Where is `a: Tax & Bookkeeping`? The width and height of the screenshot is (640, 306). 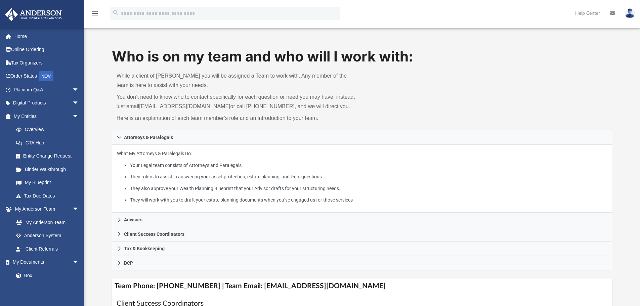 a: Tax & Bookkeeping is located at coordinates (362, 249).